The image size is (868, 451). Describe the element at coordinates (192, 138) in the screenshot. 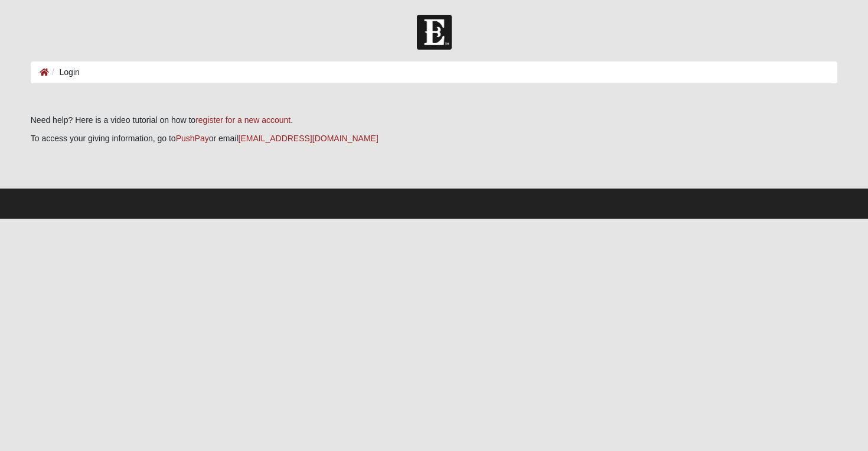

I see `a: PushPay` at that location.